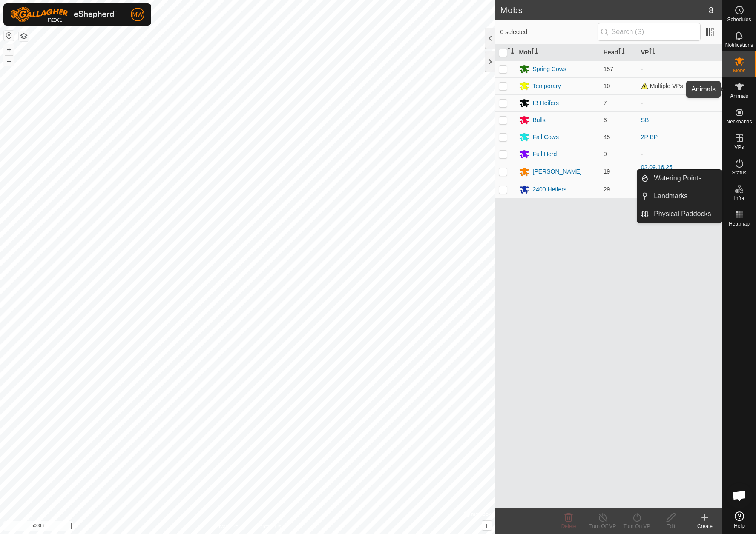 This screenshot has height=534, width=756. What do you see at coordinates (605, 154) in the screenshot?
I see `span: 0` at bounding box center [605, 154].